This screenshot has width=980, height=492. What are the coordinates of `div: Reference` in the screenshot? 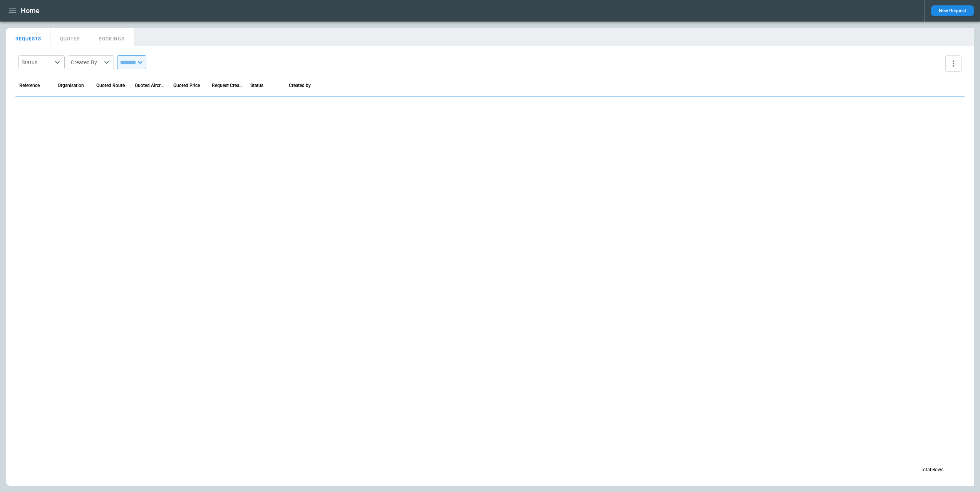 It's located at (29, 86).